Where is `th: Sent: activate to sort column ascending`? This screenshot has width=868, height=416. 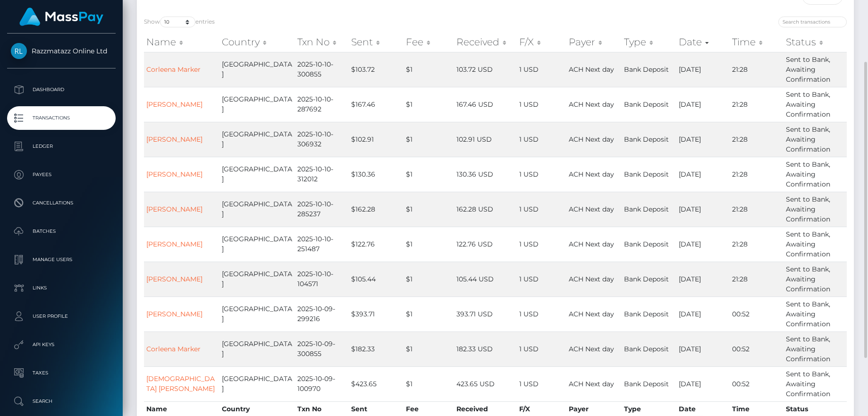
th: Sent: activate to sort column ascending is located at coordinates (376, 42).